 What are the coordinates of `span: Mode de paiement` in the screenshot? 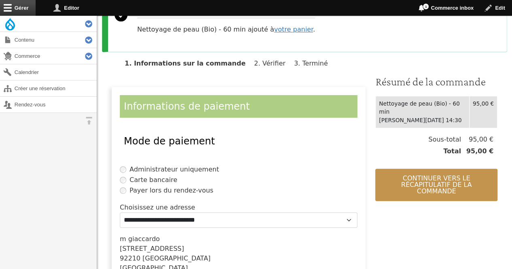 It's located at (169, 141).